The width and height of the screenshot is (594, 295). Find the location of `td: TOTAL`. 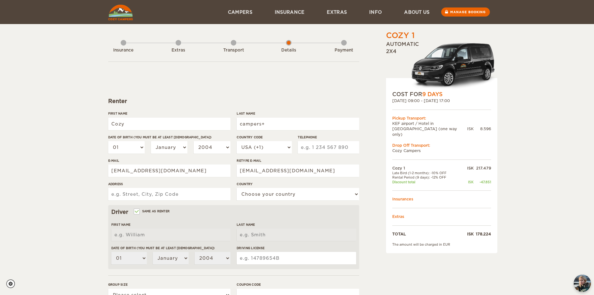

td: TOTAL is located at coordinates (427, 234).